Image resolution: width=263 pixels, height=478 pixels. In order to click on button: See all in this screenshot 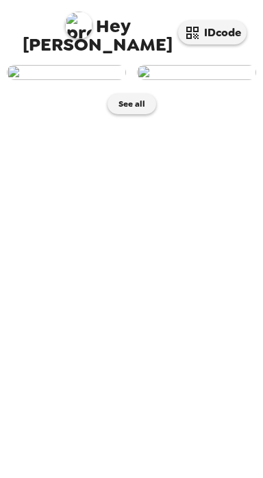, I will do `click(131, 104)`.